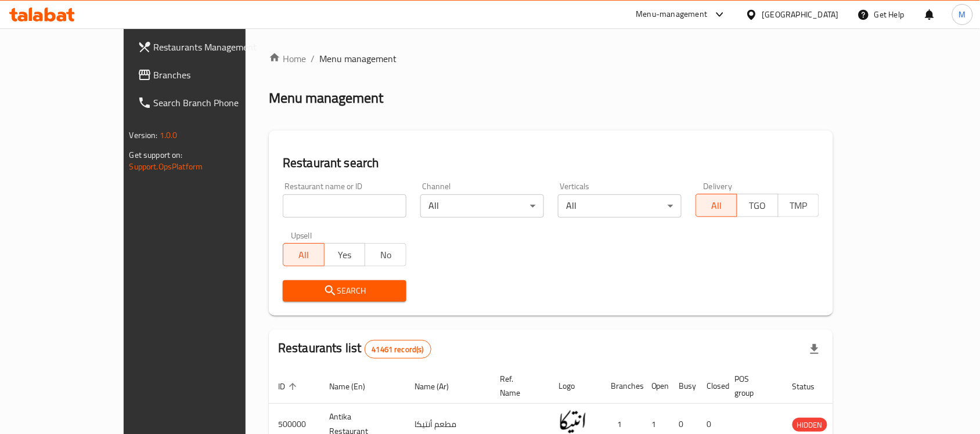 Image resolution: width=980 pixels, height=434 pixels. Describe the element at coordinates (757, 205) in the screenshot. I see `button: TGO` at that location.